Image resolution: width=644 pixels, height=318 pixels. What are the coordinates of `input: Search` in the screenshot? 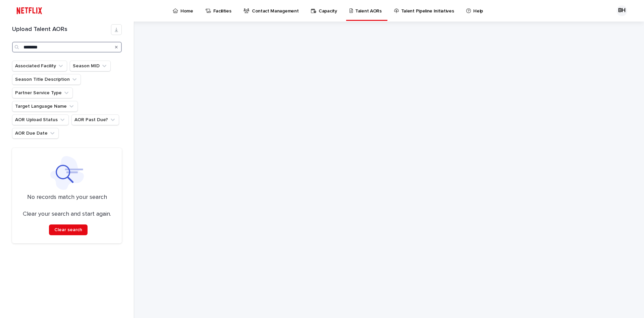 It's located at (67, 47).